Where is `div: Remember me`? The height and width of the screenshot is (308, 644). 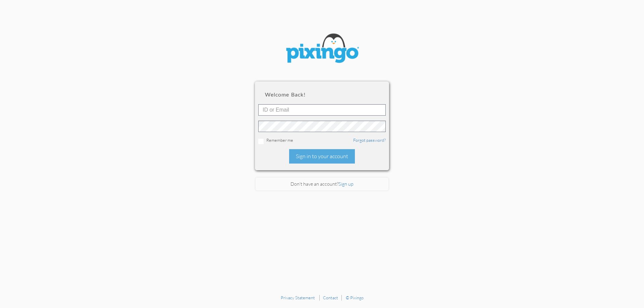
div: Remember me is located at coordinates (322, 140).